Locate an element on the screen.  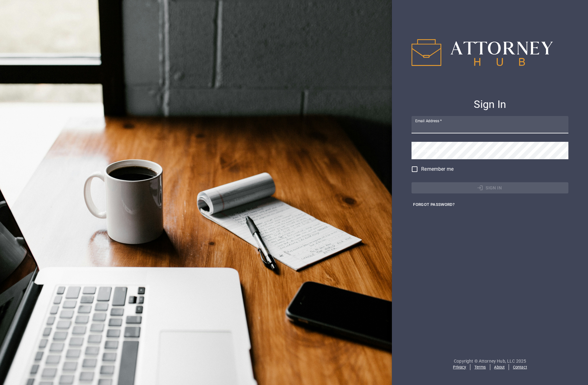
label: Email Address is located at coordinates (428, 121).